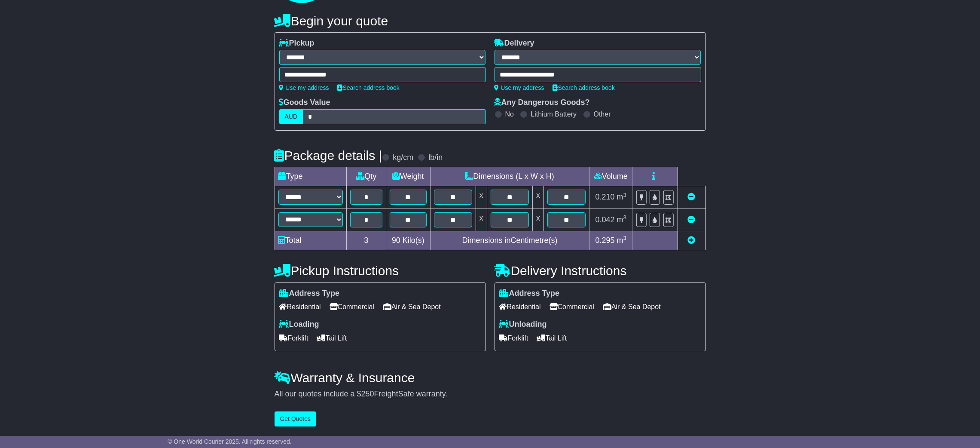 Image resolution: width=980 pixels, height=448 pixels. What do you see at coordinates (403, 158) in the screenshot?
I see `label: kg/cm` at bounding box center [403, 158].